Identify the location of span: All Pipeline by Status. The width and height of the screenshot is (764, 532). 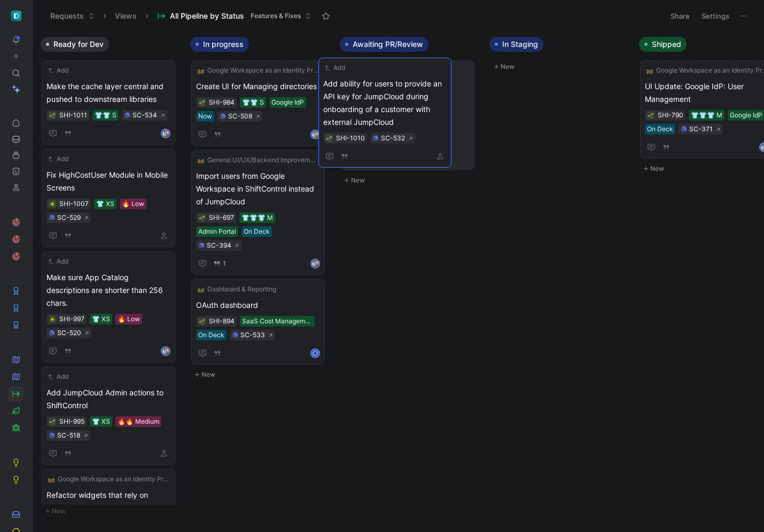
(207, 16).